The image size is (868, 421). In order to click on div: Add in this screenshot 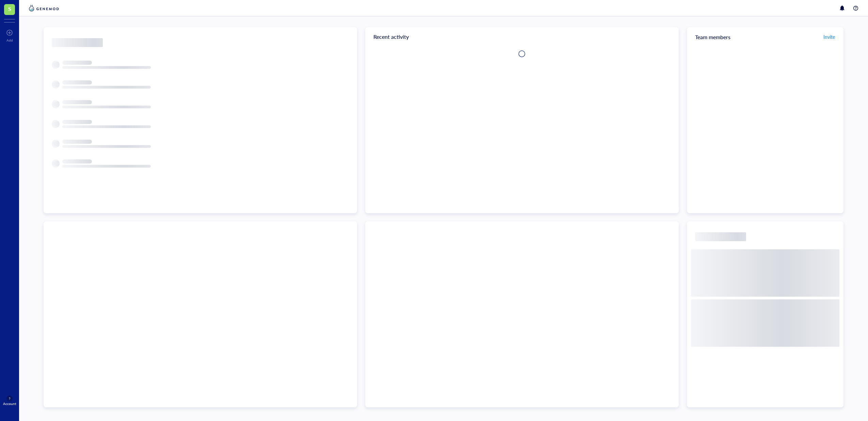, I will do `click(9, 40)`.